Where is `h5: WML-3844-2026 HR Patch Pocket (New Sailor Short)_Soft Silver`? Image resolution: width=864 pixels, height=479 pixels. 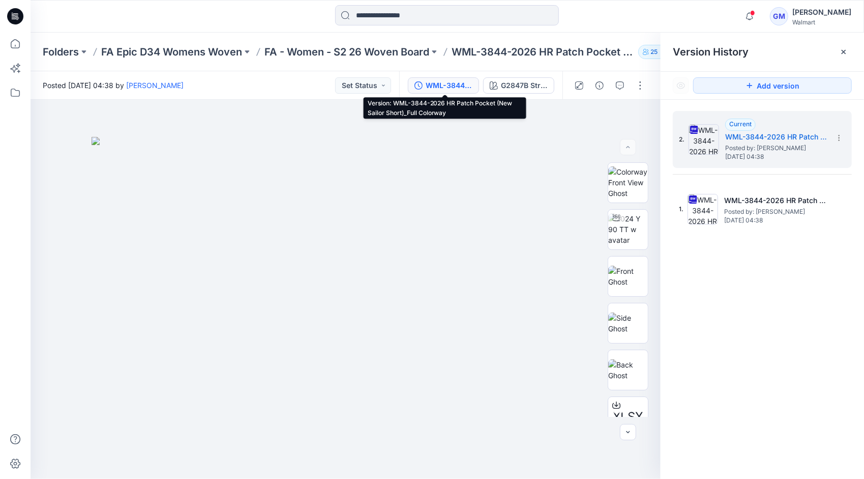 h5: WML-3844-2026 HR Patch Pocket (New Sailor Short)_Soft Silver is located at coordinates (775, 200).